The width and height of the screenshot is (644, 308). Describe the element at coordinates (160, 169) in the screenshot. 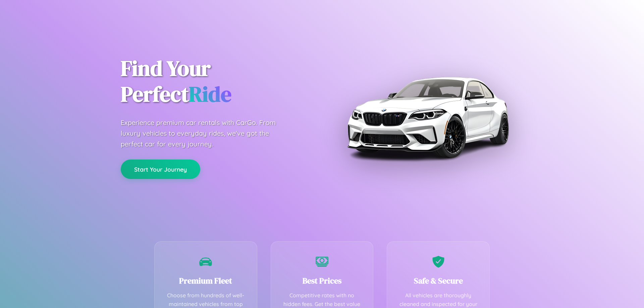

I see `button: Start Your Journey` at that location.